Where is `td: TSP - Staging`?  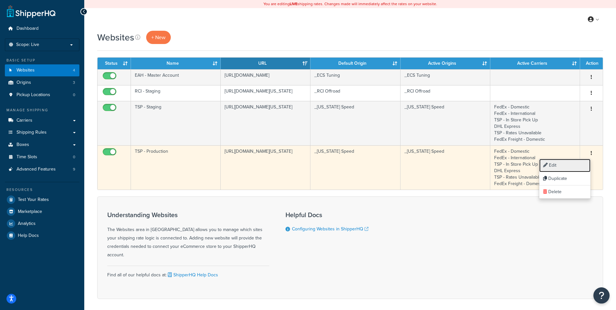
td: TSP - Staging is located at coordinates (175, 123).